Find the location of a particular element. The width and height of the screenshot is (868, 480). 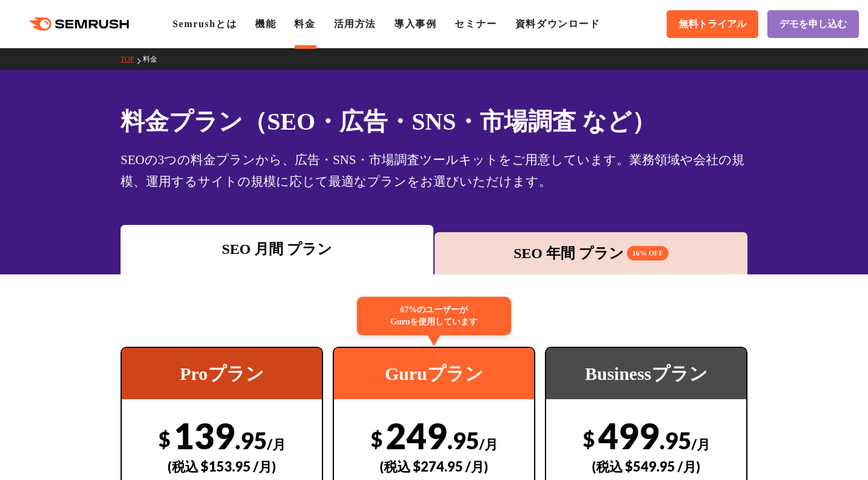

a: TOP is located at coordinates (132, 59).